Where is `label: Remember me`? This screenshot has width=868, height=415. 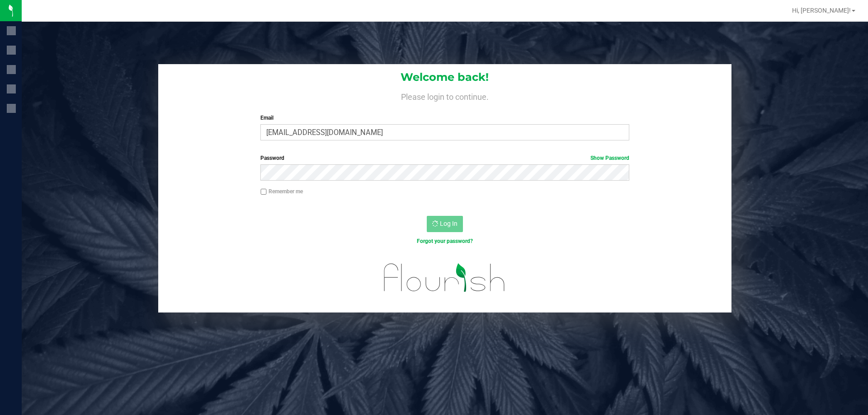 label: Remember me is located at coordinates (281, 192).